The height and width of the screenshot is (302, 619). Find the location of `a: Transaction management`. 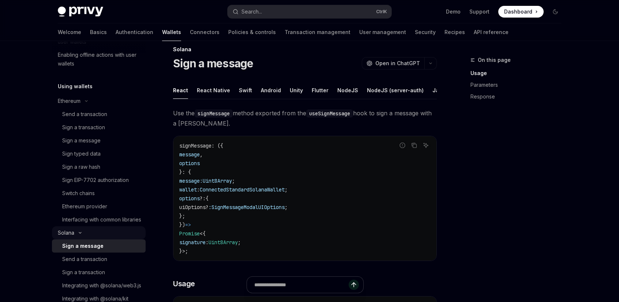

a: Transaction management is located at coordinates (318, 32).